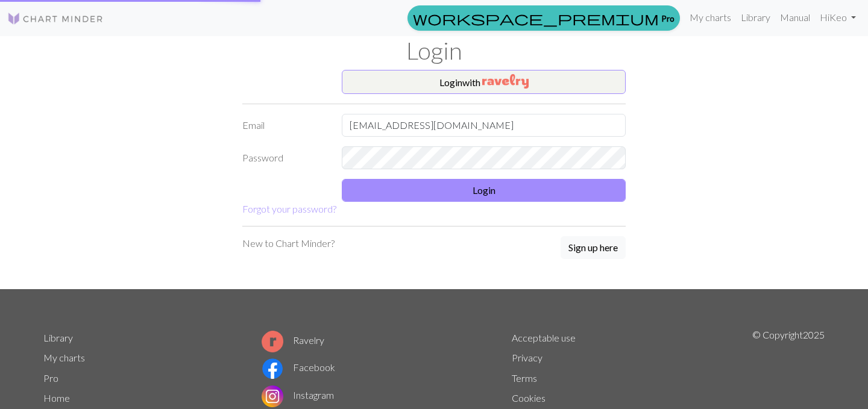 This screenshot has height=409, width=868. Describe the element at coordinates (272, 342) in the screenshot. I see `img: Ravelry logo` at that location.